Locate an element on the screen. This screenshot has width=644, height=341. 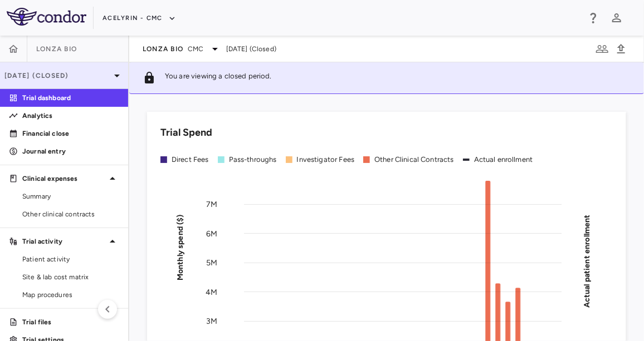
tspan: 7M is located at coordinates (212, 205).